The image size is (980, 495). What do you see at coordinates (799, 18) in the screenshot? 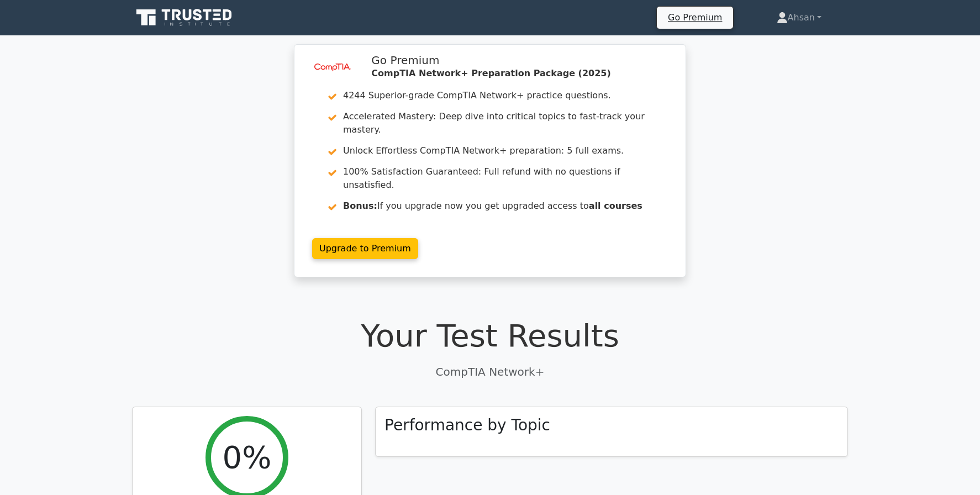
I see `a: Ahsan` at bounding box center [799, 18].